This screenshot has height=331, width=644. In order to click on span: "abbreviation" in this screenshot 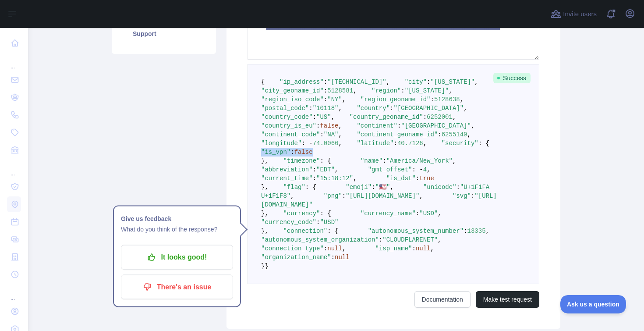, I will do `click(287, 170)`.